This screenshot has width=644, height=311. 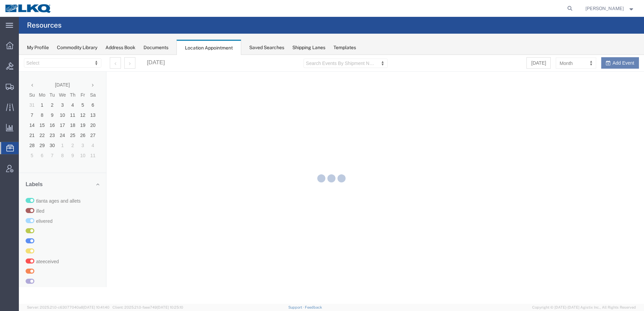 I want to click on h4: Resources, so click(x=44, y=25).